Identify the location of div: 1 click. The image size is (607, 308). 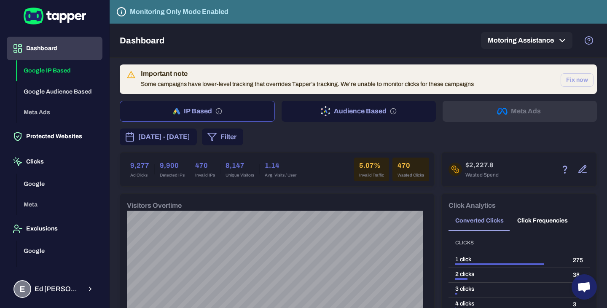
(507, 259).